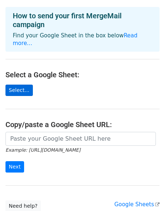 This screenshot has width=165, height=211. What do you see at coordinates (147, 193) in the screenshot?
I see `div: Chat Widget` at bounding box center [147, 193].